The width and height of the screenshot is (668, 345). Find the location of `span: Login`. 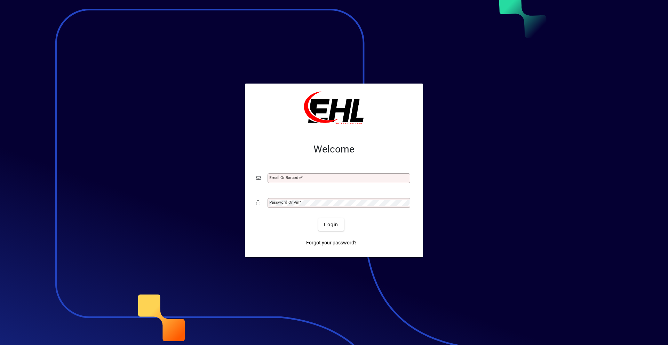

span: Login is located at coordinates (331, 224).